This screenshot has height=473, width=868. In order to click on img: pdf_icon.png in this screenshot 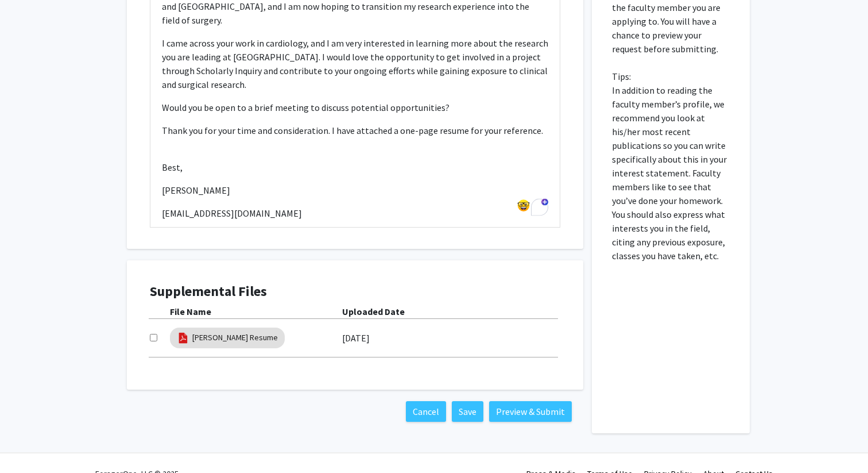, I will do `click(183, 338)`.